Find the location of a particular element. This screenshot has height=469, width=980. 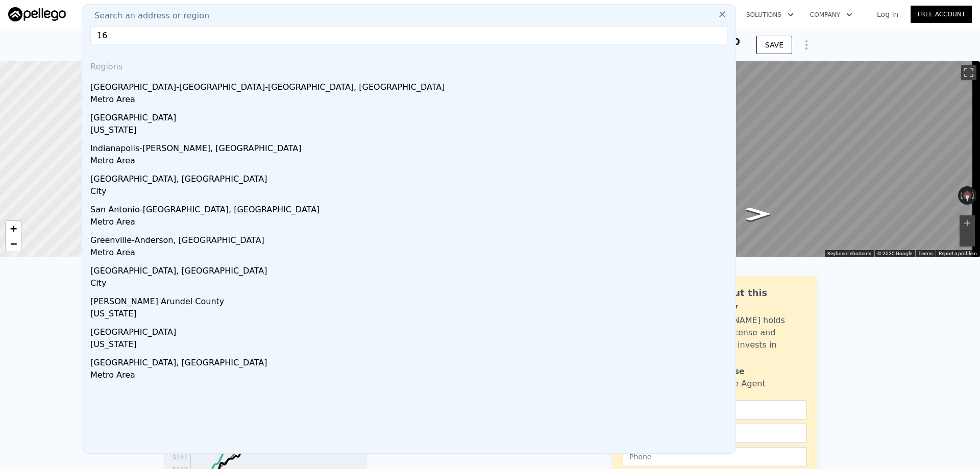

span: Search an address or region is located at coordinates (148, 16).